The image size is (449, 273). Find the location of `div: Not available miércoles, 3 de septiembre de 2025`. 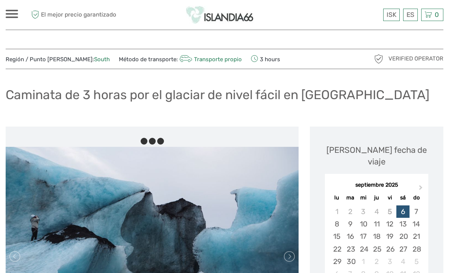

div: Not available miércoles, 3 de septiembre de 2025 is located at coordinates (363, 212).